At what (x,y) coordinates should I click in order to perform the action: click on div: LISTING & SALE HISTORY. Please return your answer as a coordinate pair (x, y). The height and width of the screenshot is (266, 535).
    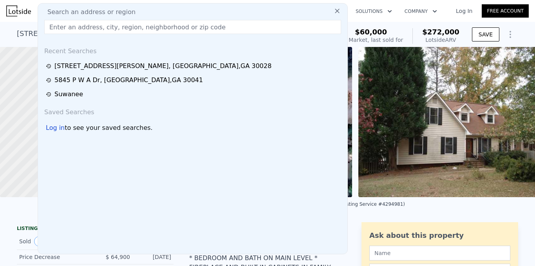
    Looking at the image, I should click on (95, 230).